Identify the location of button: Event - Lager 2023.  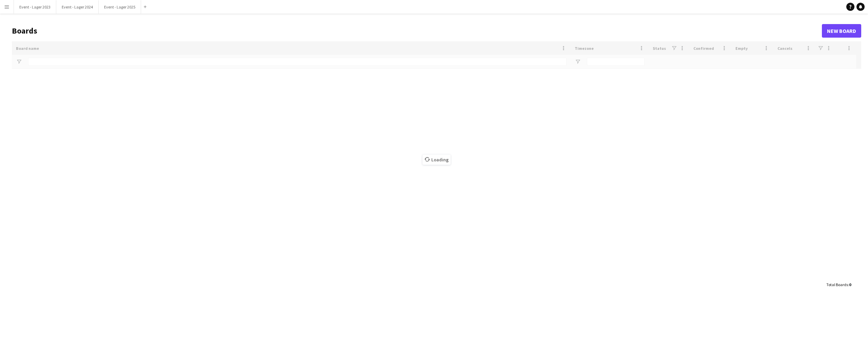
(35, 7).